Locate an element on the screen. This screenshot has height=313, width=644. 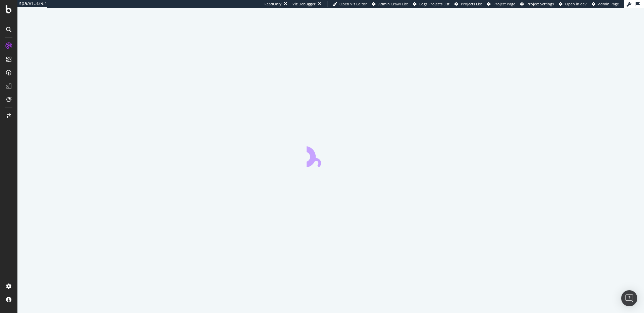
a: Project Settings is located at coordinates (537, 4).